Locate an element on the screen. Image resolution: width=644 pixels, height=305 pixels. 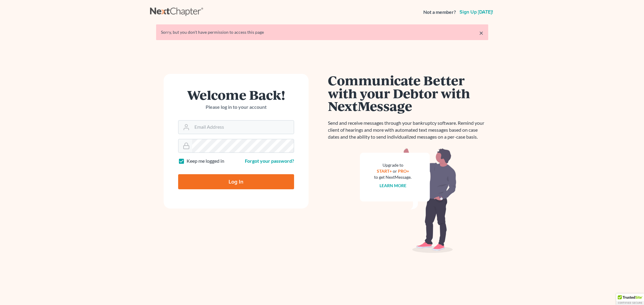
span: or is located at coordinates (395, 171).